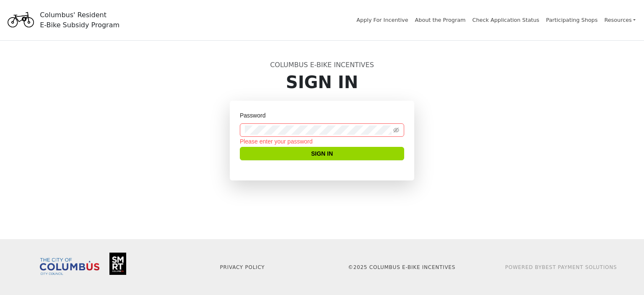  What do you see at coordinates (322, 153) in the screenshot?
I see `button: Sign In` at bounding box center [322, 153].